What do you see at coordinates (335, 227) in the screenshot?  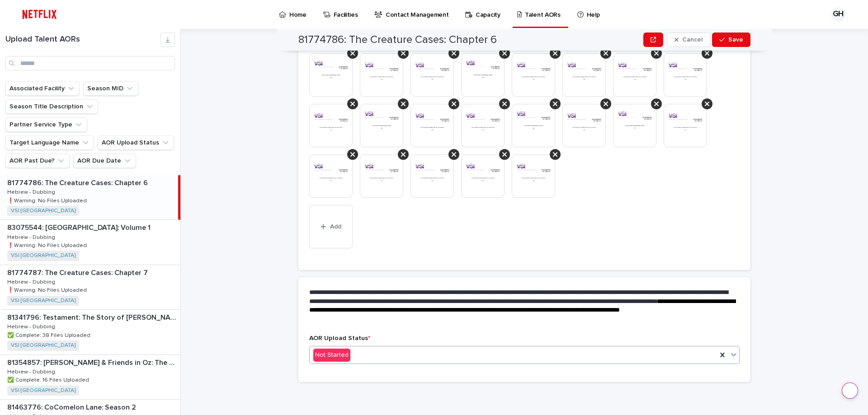 I see `span: Add` at bounding box center [335, 227].